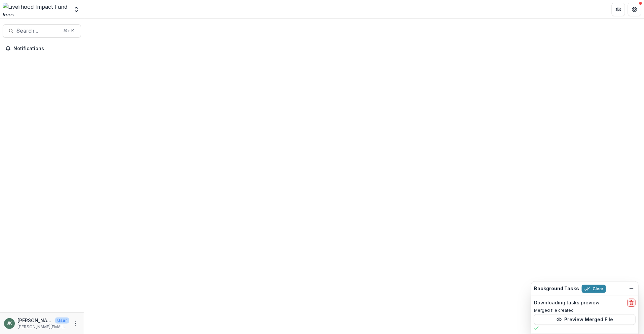 This screenshot has height=334, width=644. What do you see at coordinates (634, 10) in the screenshot?
I see `button: Get Help` at bounding box center [634, 10].